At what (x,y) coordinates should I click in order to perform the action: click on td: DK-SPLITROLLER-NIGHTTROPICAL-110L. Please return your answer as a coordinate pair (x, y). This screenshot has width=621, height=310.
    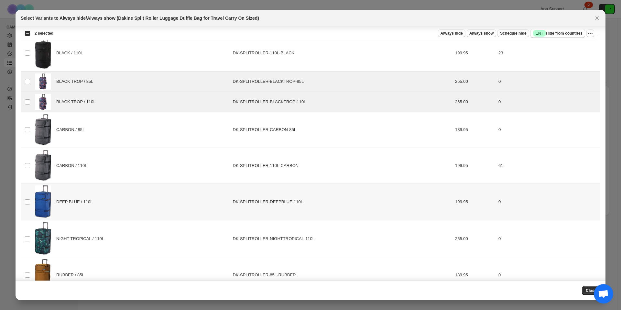
    Looking at the image, I should click on (342, 239).